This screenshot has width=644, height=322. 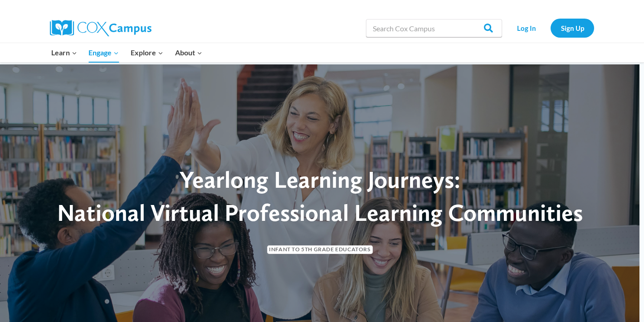 I want to click on nav: Secondary Navigation, so click(x=550, y=27).